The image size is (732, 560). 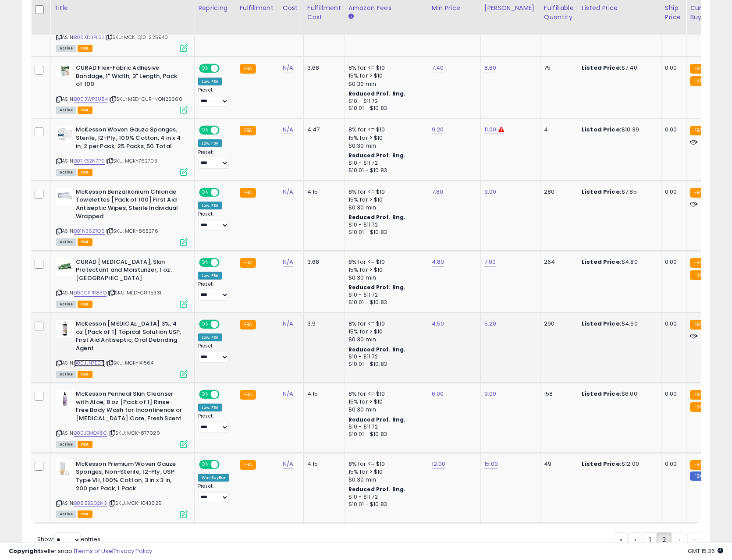 I want to click on div: Min Price, so click(x=454, y=7).